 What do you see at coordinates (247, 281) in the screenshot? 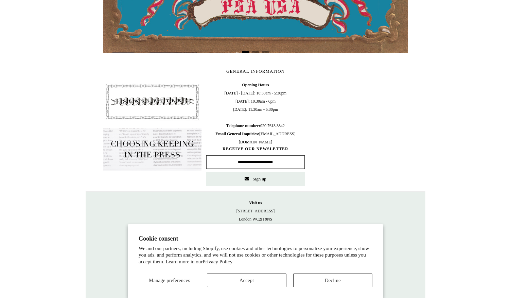
I see `button: Accept` at bounding box center [247, 281].